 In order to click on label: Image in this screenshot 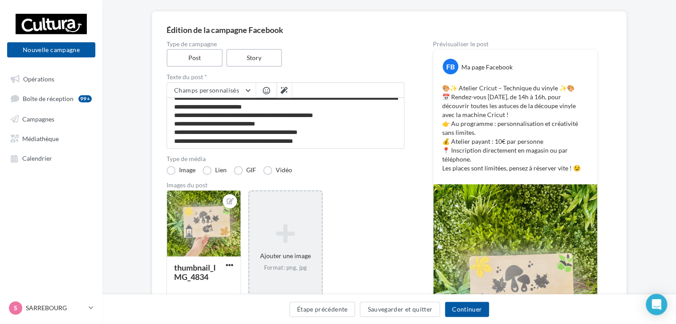, I will do `click(181, 170)`.